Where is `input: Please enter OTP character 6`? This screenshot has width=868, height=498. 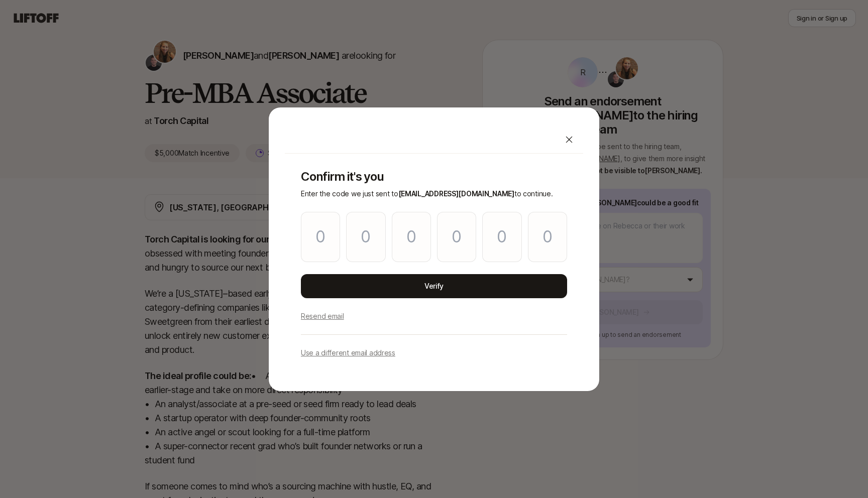 input: Please enter OTP character 6 is located at coordinates (547, 237).